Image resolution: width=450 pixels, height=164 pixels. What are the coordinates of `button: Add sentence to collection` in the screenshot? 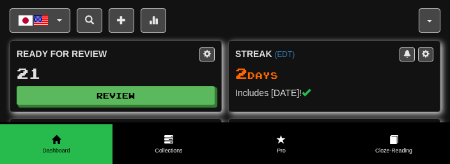 It's located at (121, 20).